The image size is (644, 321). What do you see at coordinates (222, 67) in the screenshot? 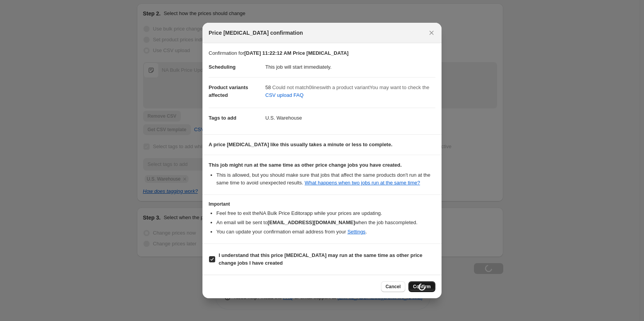
I see `span: Scheduling` at bounding box center [222, 67].